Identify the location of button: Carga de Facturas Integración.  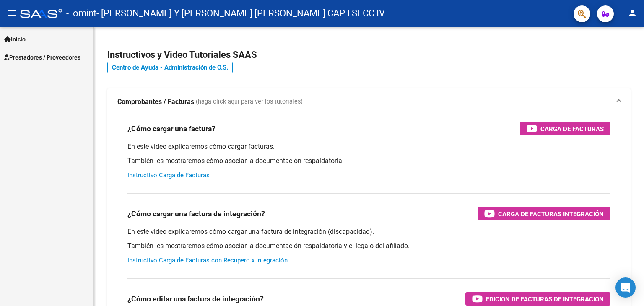
(544, 214).